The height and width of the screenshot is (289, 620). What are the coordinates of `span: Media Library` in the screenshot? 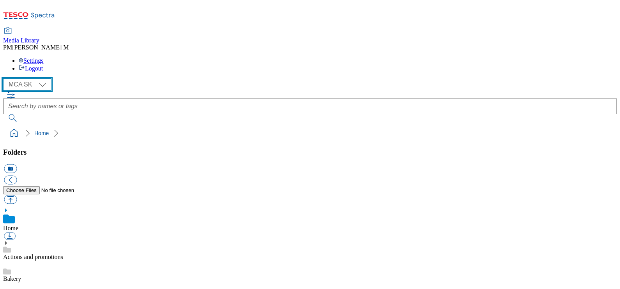 It's located at (21, 40).